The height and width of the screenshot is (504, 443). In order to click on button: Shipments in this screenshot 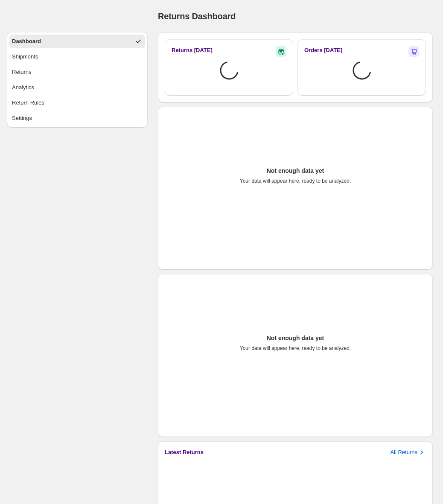, I will do `click(77, 57)`.